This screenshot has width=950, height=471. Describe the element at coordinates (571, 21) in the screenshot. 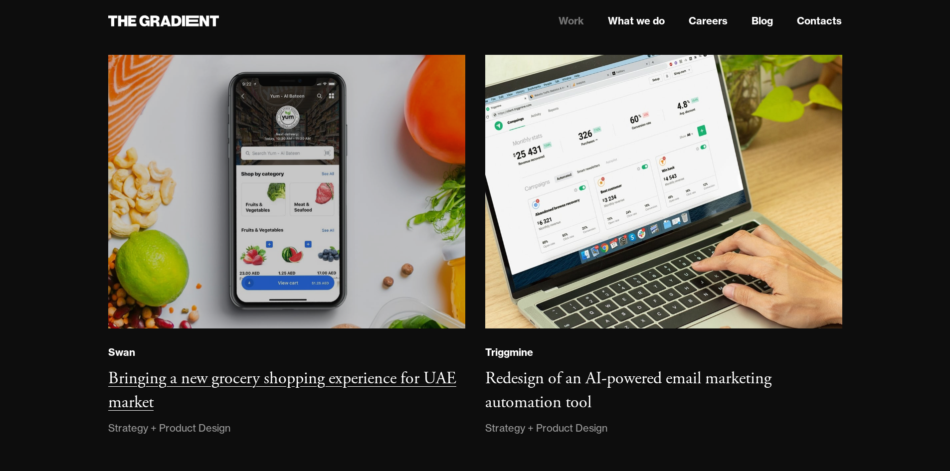

I see `a: Work` at that location.